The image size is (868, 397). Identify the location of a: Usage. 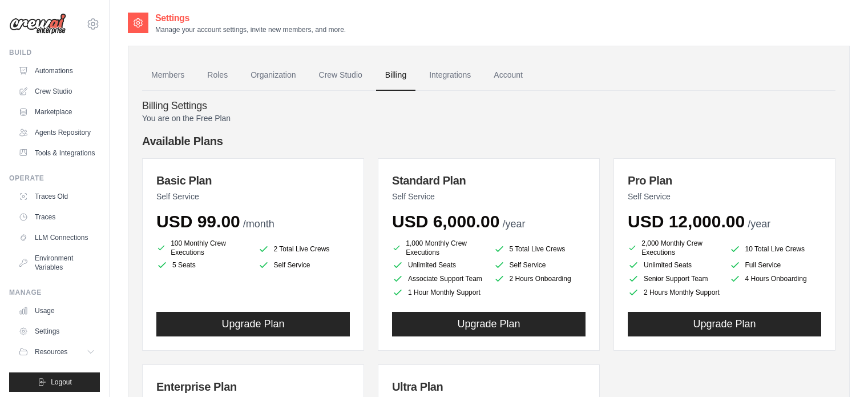
(56, 311).